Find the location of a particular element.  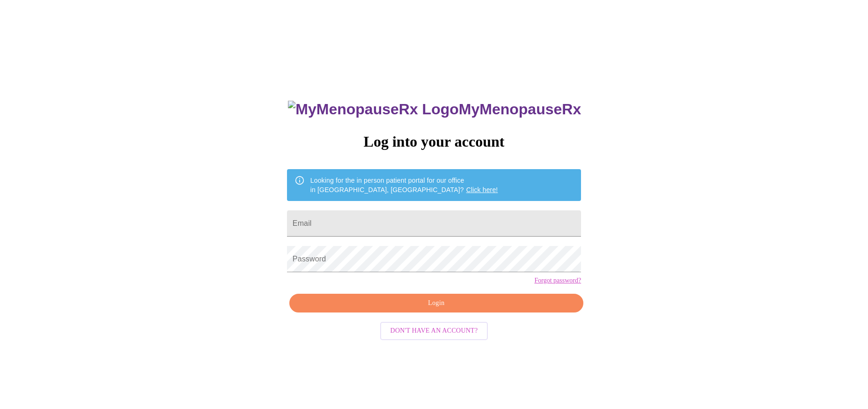

h3: Log into your account is located at coordinates (434, 141).